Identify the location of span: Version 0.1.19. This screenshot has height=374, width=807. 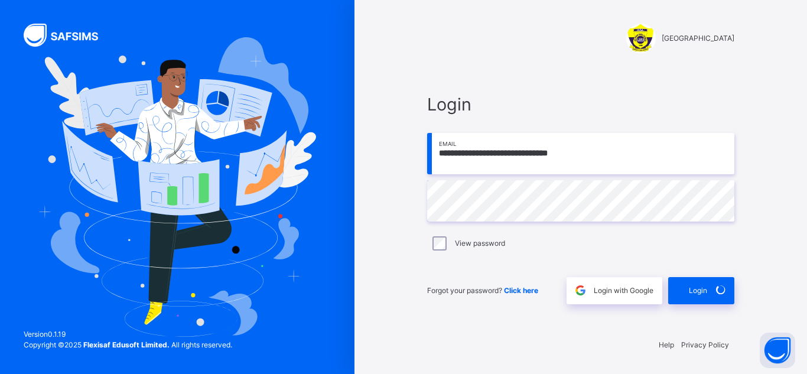
(128, 334).